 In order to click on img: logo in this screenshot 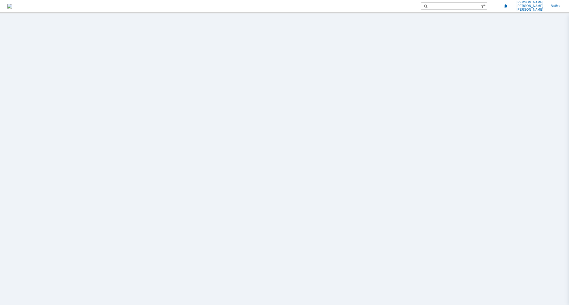, I will do `click(10, 6)`.